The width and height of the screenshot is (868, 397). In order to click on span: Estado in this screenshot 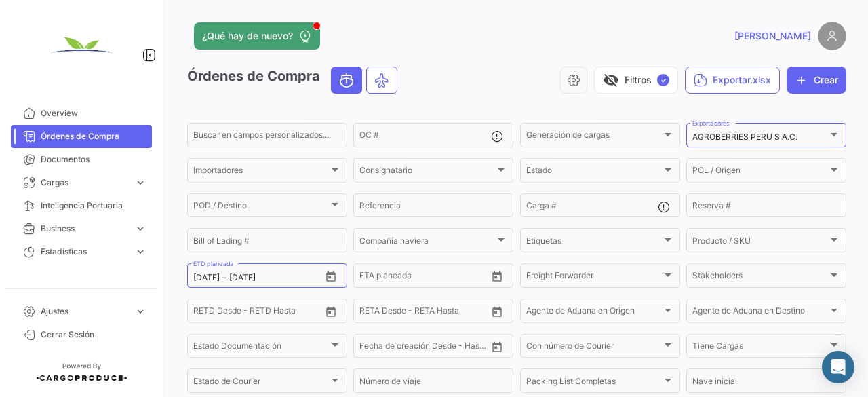, I will do `click(594, 172)`.